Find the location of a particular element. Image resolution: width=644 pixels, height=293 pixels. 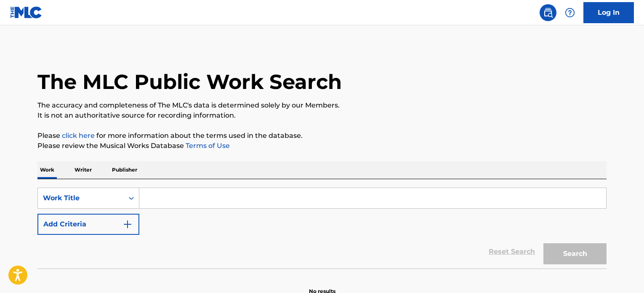

img: search is located at coordinates (548, 13).